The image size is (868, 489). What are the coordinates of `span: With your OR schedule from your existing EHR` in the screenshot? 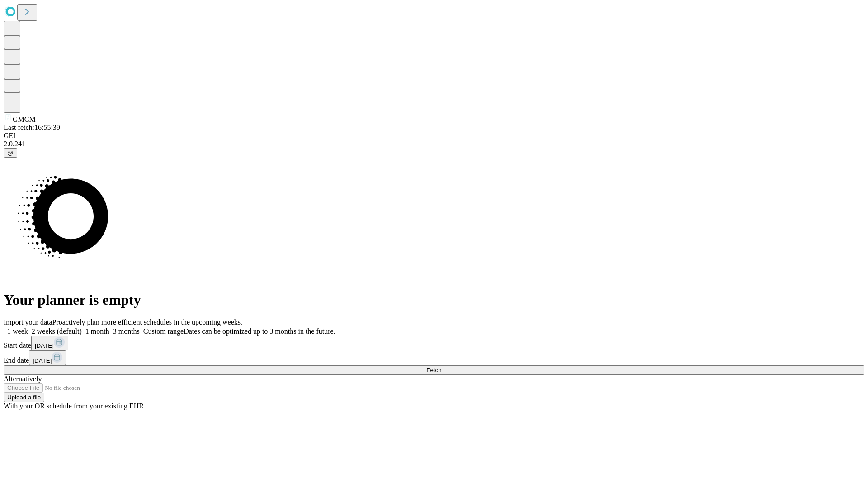 It's located at (74, 405).